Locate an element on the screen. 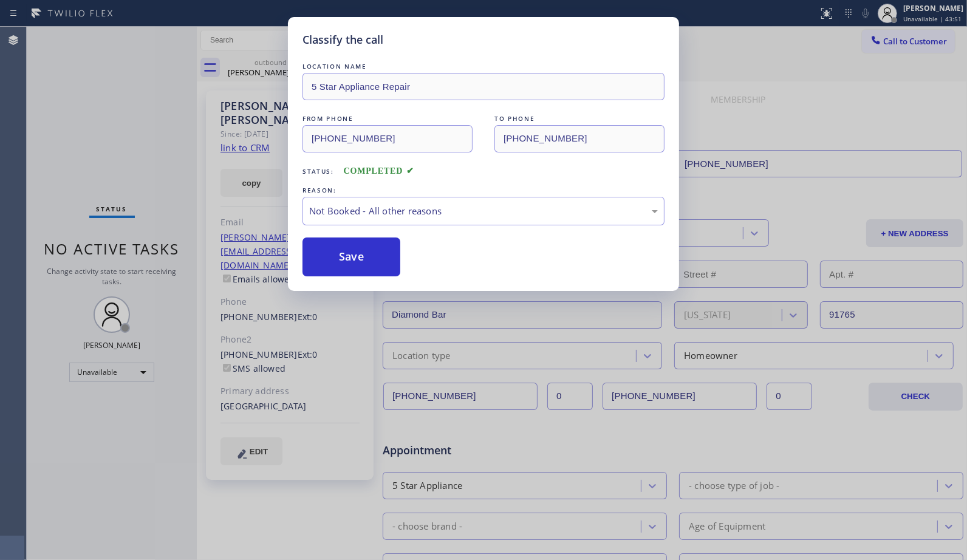  div: REASON: is located at coordinates (484, 190).